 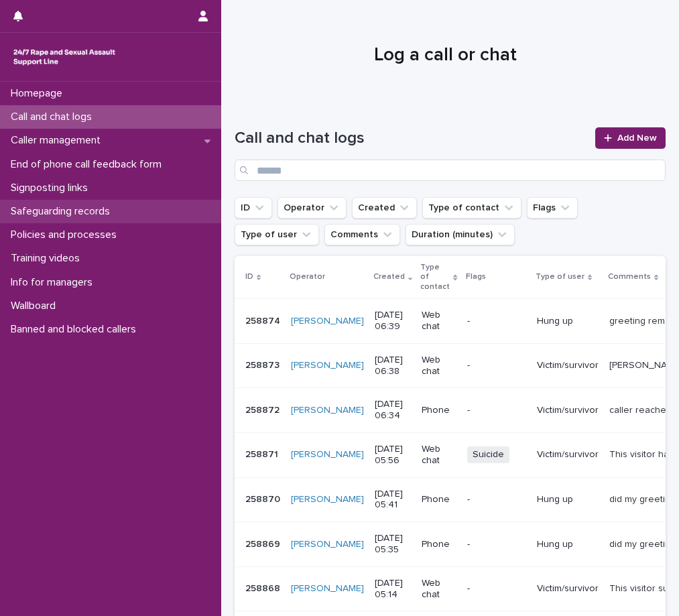 I want to click on p: Operator, so click(x=307, y=276).